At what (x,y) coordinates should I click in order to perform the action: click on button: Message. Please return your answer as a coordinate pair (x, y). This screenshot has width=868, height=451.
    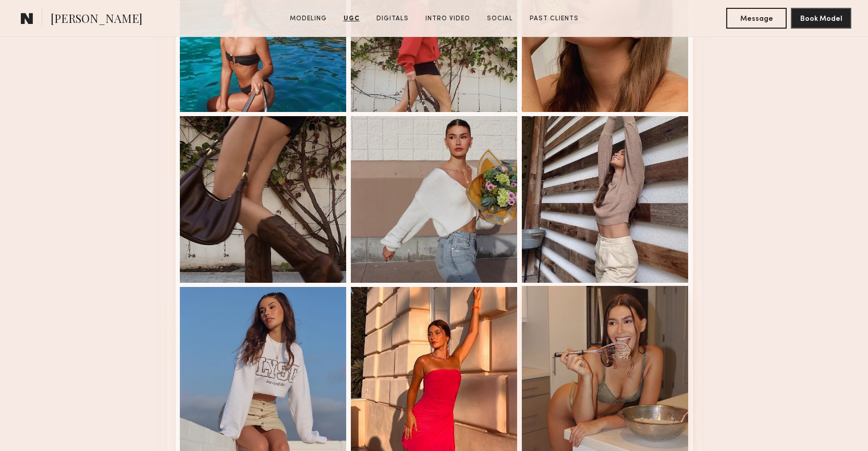
    Looking at the image, I should click on (756, 19).